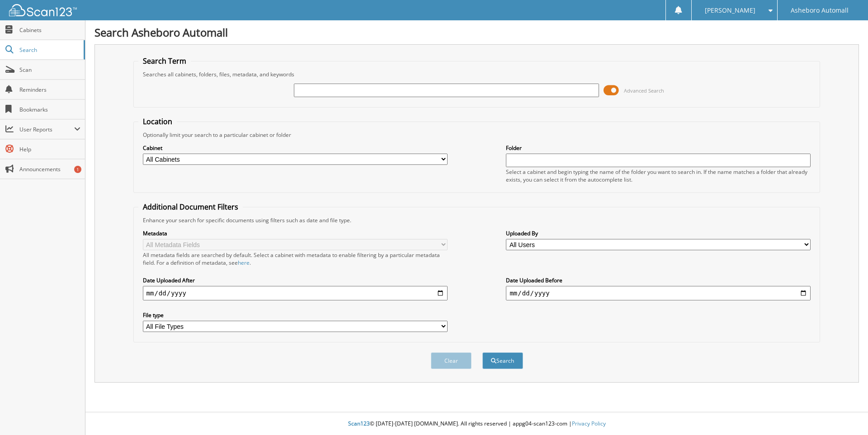  What do you see at coordinates (589, 423) in the screenshot?
I see `a: Privacy Policy` at bounding box center [589, 423].